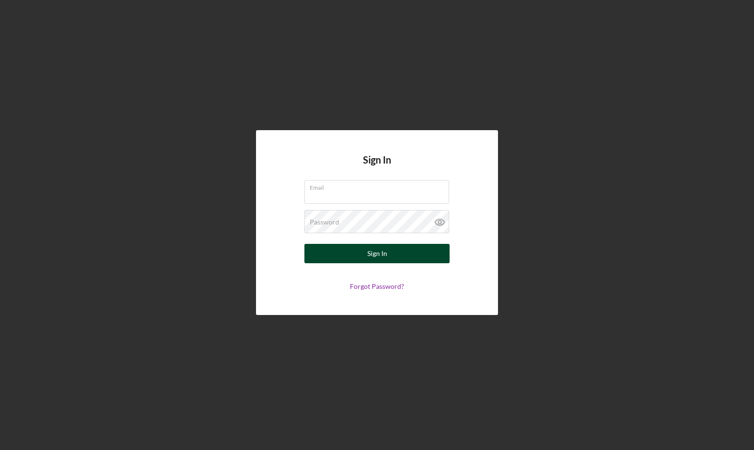  What do you see at coordinates (379, 186) in the screenshot?
I see `label: Email` at bounding box center [379, 186].